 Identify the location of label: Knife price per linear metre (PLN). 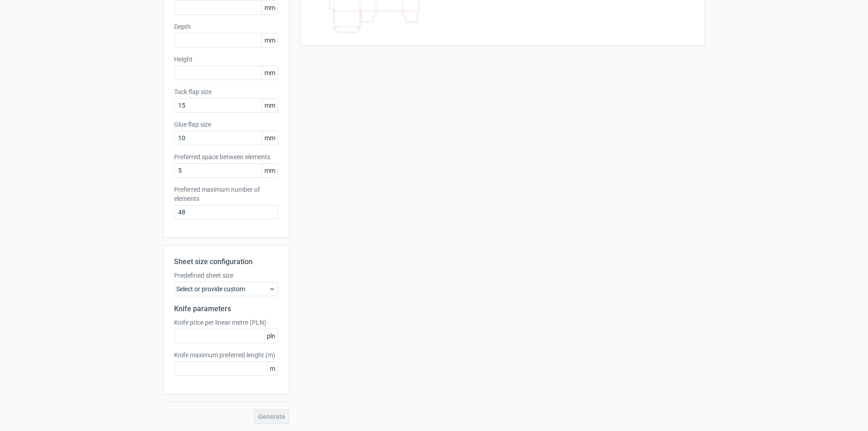
(226, 323).